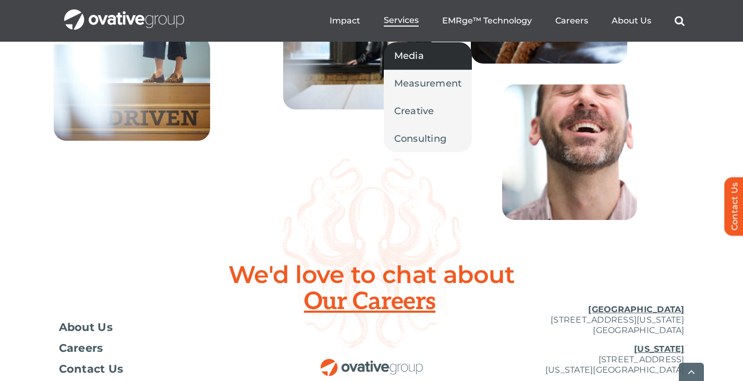 This screenshot has width=743, height=381. Describe the element at coordinates (91, 369) in the screenshot. I see `span: Contact Us` at that location.